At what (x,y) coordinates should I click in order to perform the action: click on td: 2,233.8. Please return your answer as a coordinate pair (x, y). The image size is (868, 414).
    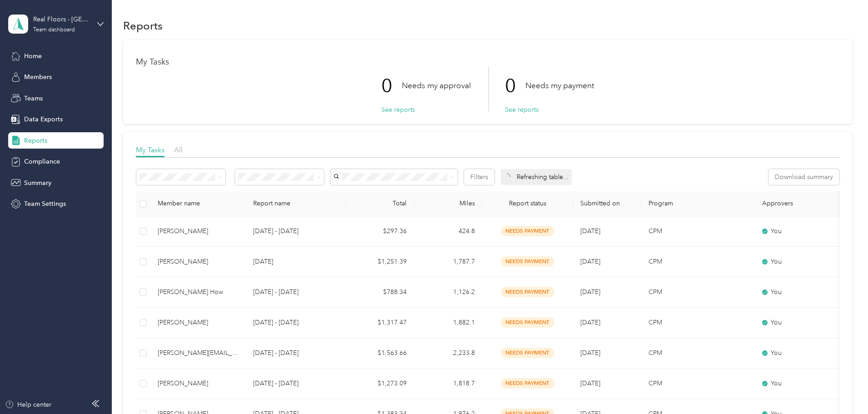
    Looking at the image, I should click on (448, 353).